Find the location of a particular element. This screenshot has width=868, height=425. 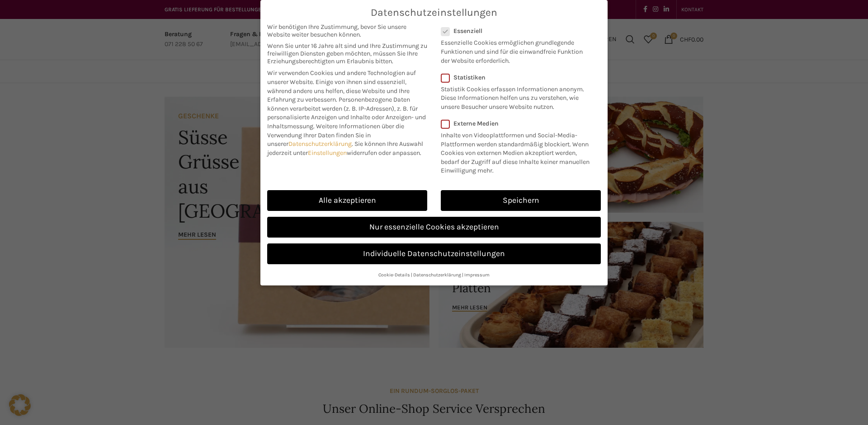

p: Essenzielle Cookies ermöglichen grundlegende Funktionen und sind für die einwandfreie Funktion de... is located at coordinates (515, 50).